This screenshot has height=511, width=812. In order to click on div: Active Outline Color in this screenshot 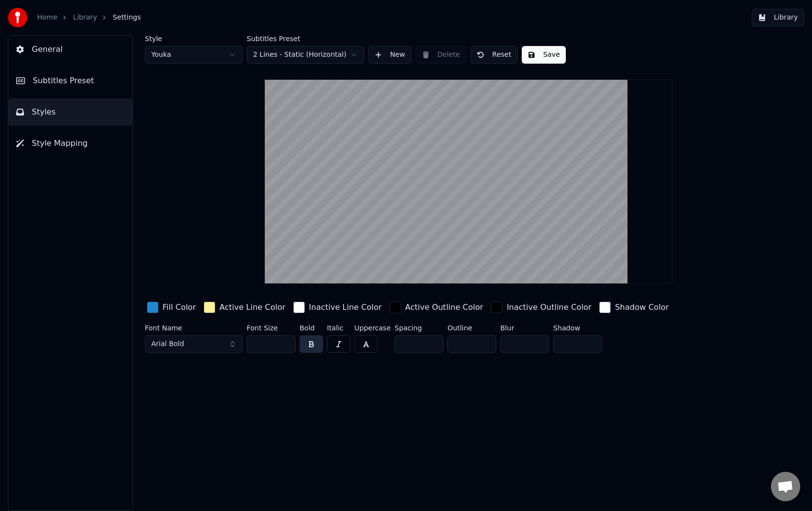, I will do `click(444, 307)`.